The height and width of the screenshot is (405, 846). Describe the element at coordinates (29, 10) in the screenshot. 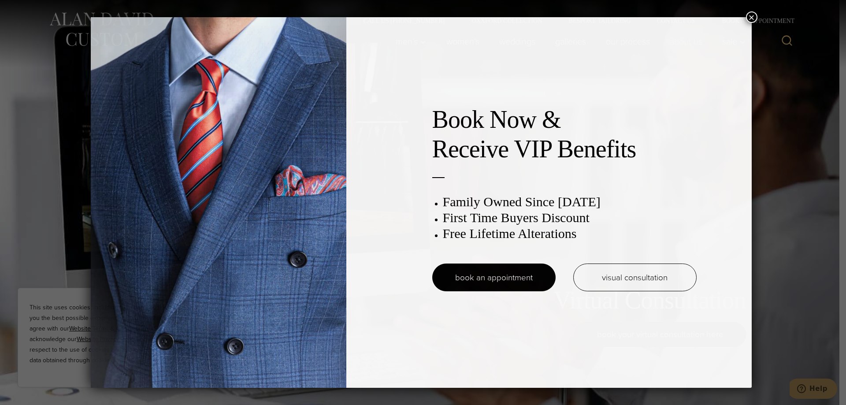

I see `span: Help` at that location.